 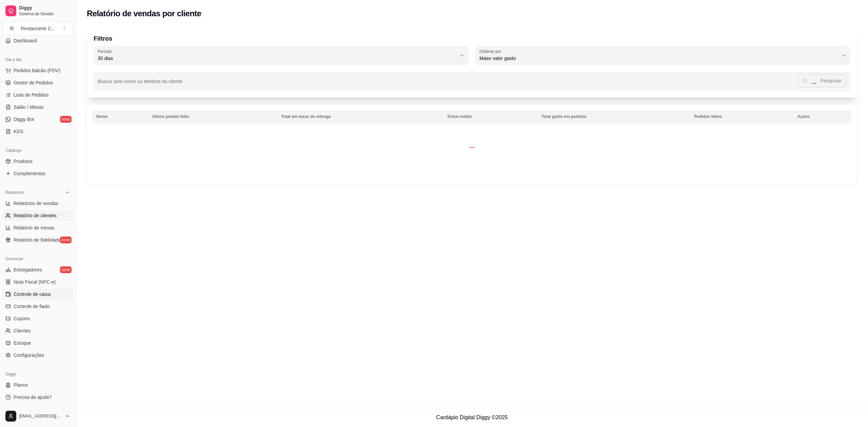 I want to click on a: Relatório de fidelidadenovo, so click(x=38, y=240).